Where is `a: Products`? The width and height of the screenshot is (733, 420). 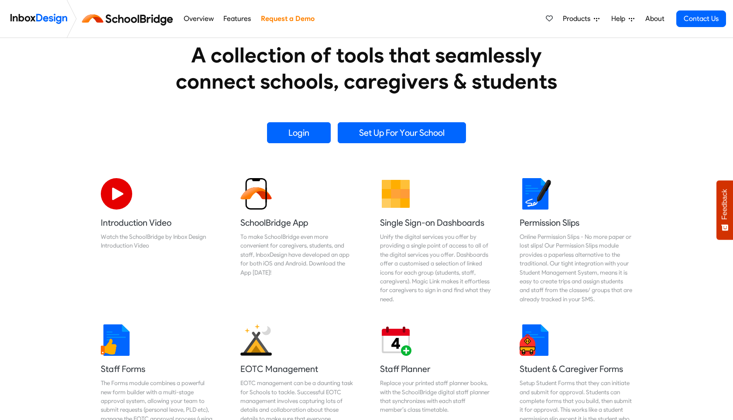
a: Products is located at coordinates (582, 19).